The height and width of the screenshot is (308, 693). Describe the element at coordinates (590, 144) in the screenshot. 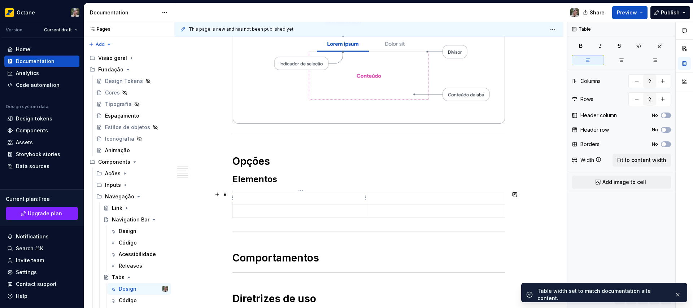

I see `div: Borders` at that location.